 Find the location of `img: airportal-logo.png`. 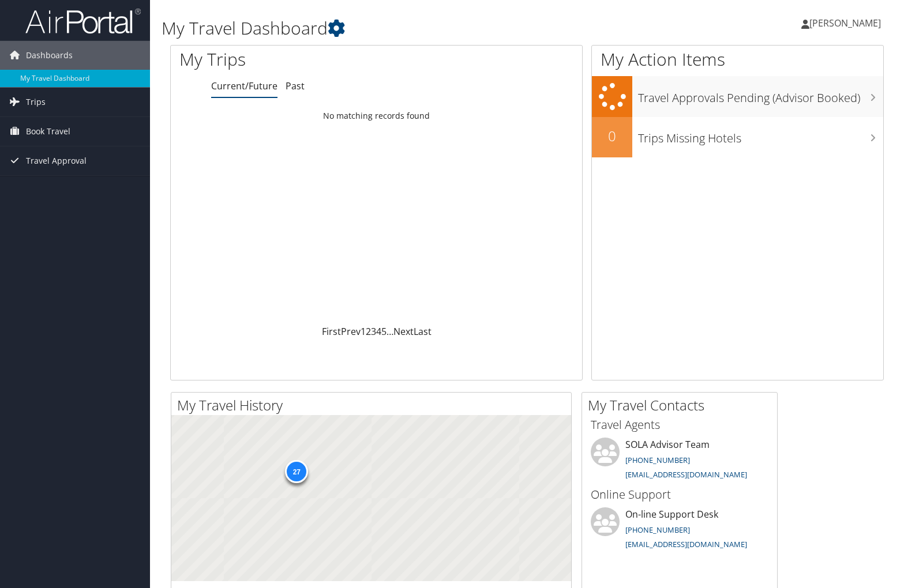

img: airportal-logo.png is located at coordinates (83, 20).